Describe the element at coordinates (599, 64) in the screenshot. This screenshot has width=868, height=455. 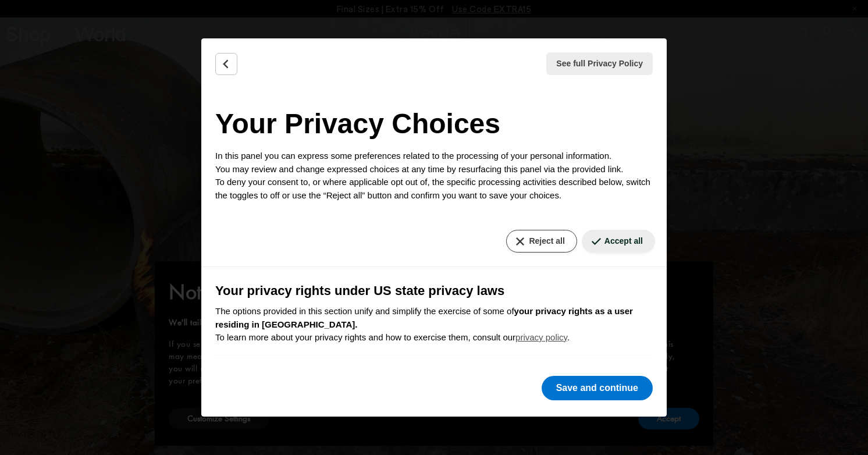
I see `button: See full Privacy Policy` at that location.